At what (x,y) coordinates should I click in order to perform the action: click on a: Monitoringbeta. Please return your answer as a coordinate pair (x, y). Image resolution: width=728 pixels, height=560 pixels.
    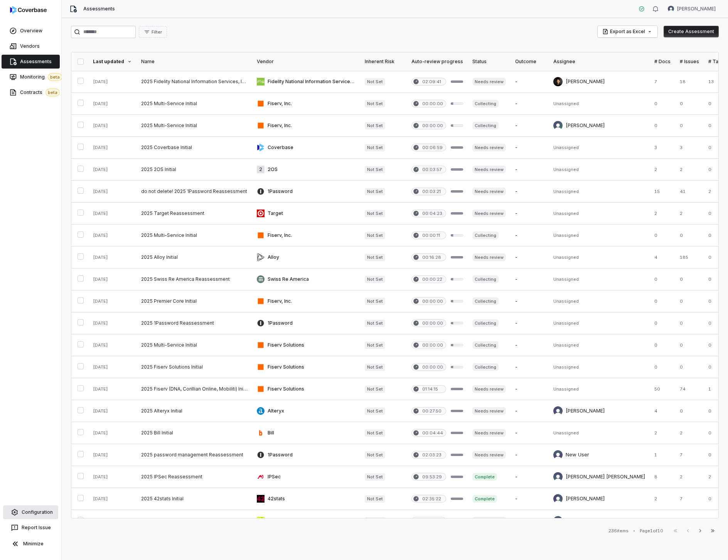
    Looking at the image, I should click on (30, 77).